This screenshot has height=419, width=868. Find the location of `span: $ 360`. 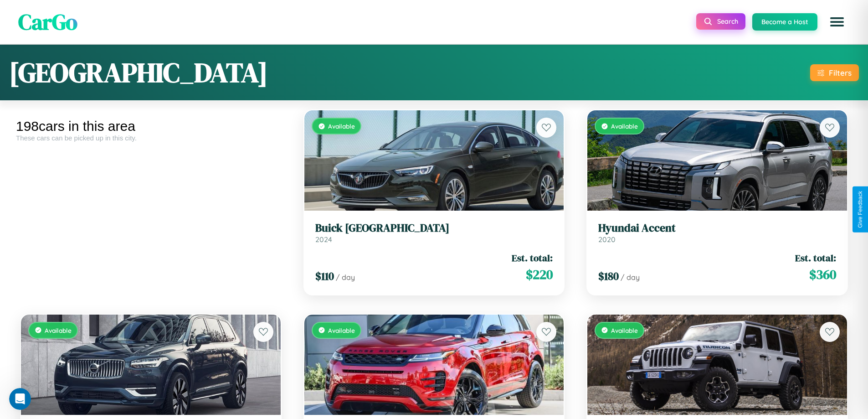

span: $ 360 is located at coordinates (822, 275).